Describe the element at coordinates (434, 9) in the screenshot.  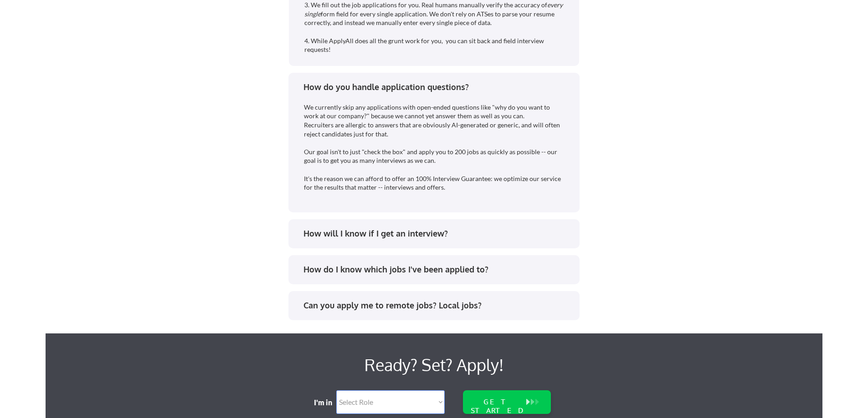
I see `em: every single` at that location.